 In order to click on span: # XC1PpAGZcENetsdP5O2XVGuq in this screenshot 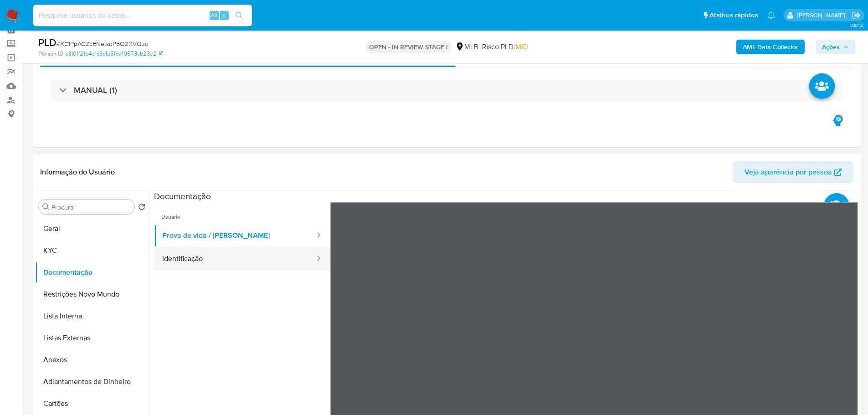, I will do `click(103, 44)`.